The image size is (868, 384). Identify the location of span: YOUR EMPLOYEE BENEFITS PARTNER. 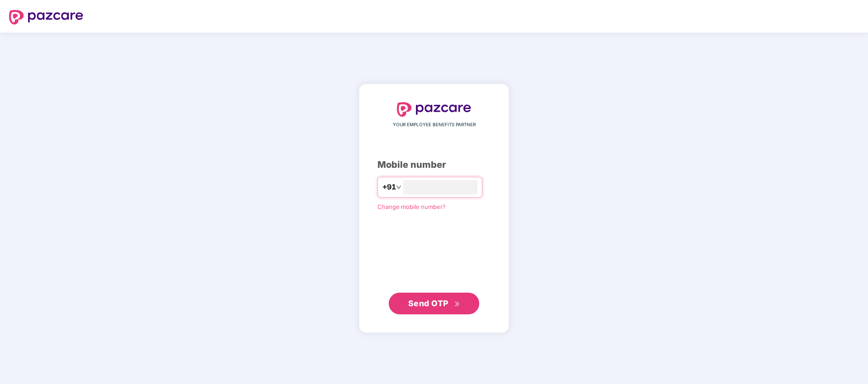
(434, 125).